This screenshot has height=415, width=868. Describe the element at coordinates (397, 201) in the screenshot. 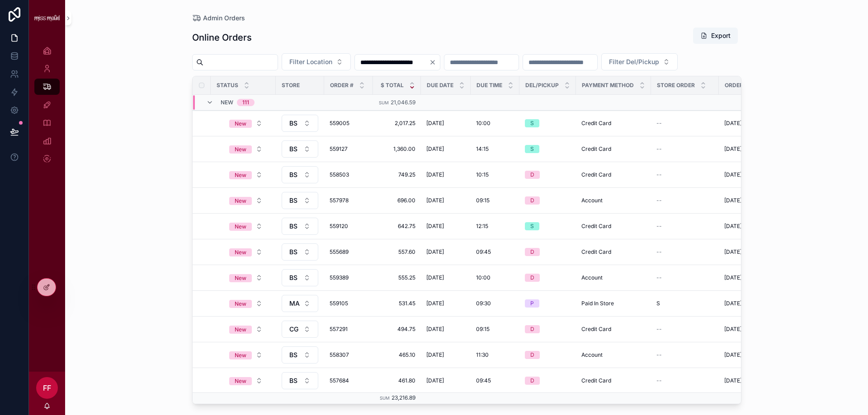

I see `a: 696.00` at that location.